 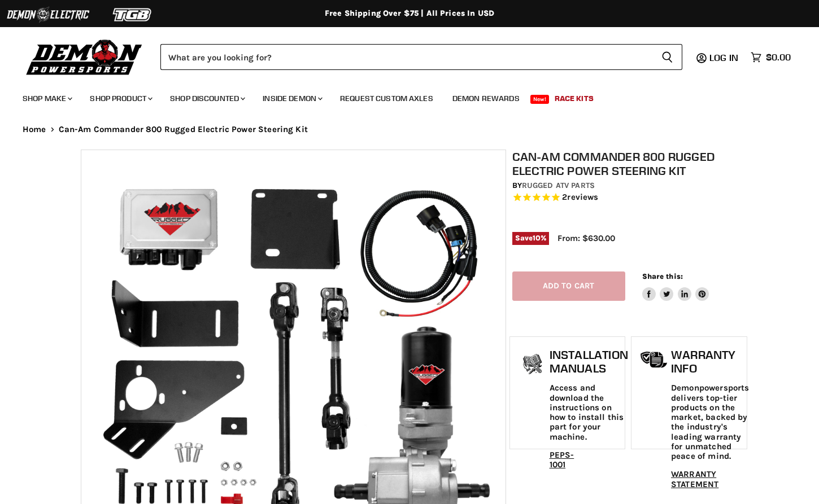 What do you see at coordinates (676, 287) in the screenshot?
I see `aside: Share this:` at bounding box center [676, 287].